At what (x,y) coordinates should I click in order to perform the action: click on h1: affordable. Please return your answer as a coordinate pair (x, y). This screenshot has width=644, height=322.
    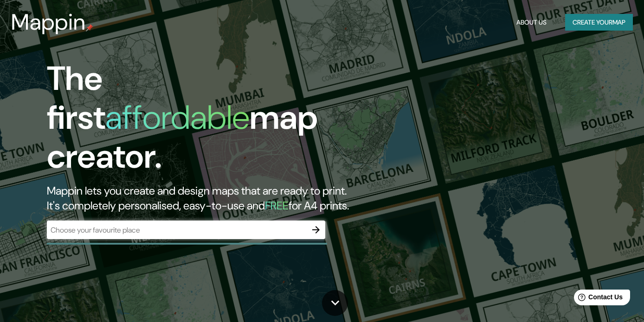
    Looking at the image, I should click on (177, 117).